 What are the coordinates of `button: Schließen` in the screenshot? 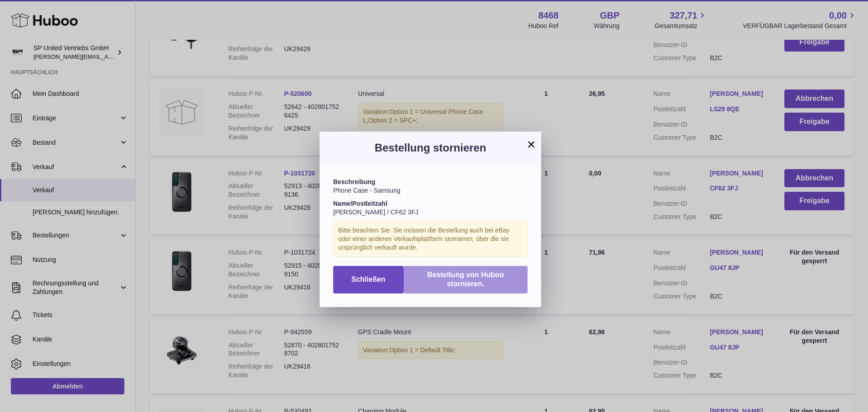 It's located at (369, 280).